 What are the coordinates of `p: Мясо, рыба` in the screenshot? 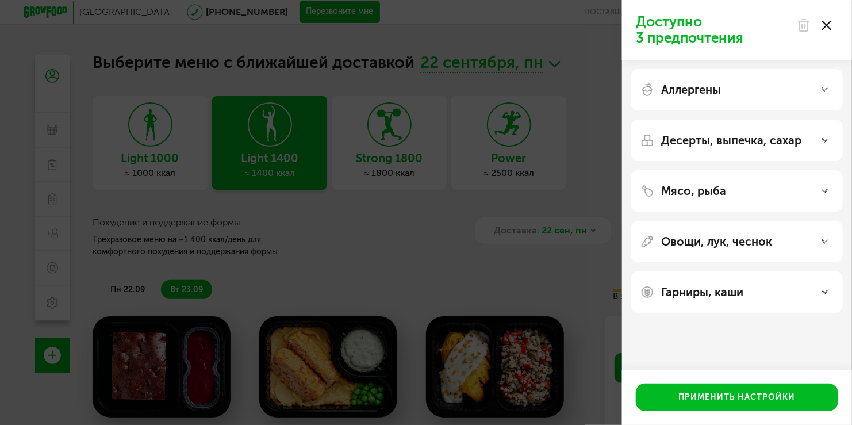 It's located at (693, 191).